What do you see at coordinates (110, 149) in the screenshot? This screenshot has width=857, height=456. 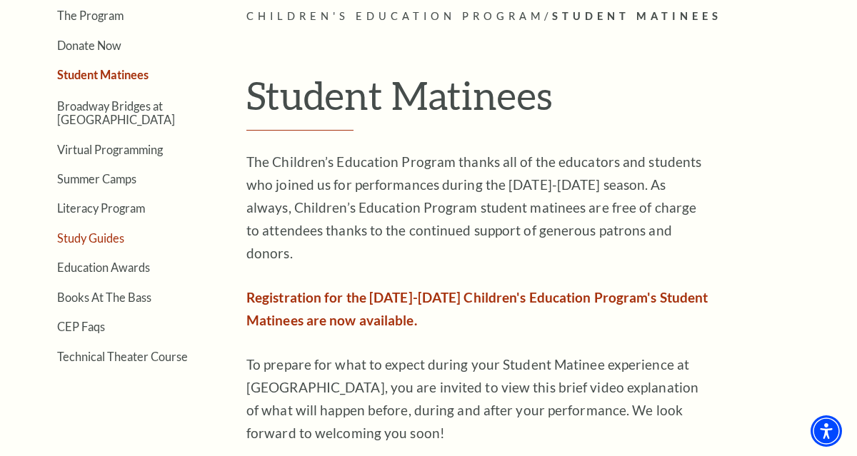 I see `a: Virtual Programming` at bounding box center [110, 149].